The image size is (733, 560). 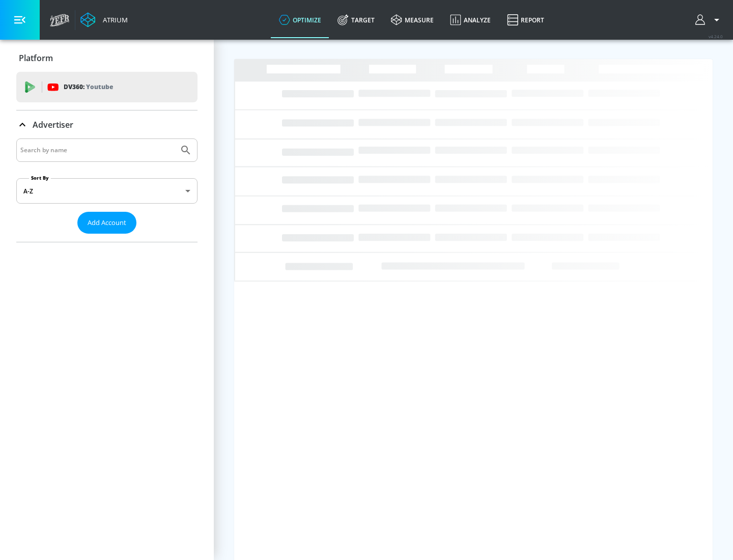 What do you see at coordinates (107, 238) in the screenshot?
I see `nav: list of Advertiser` at bounding box center [107, 238].